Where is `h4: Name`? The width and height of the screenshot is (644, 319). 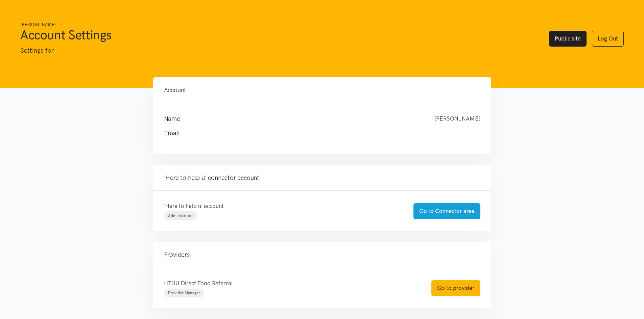 h4: Name is located at coordinates (292, 119).